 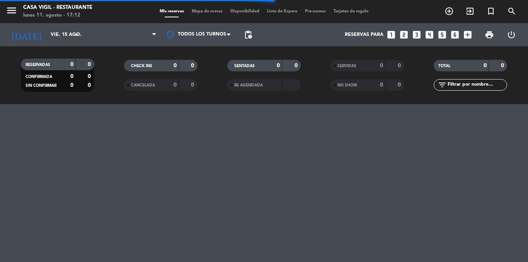 I want to click on i: add_box, so click(x=468, y=35).